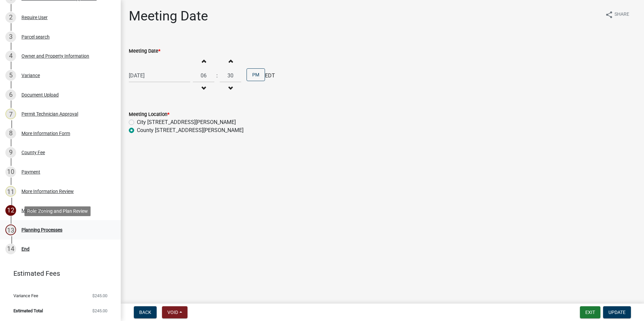 The width and height of the screenshot is (644, 321). What do you see at coordinates (11, 114) in the screenshot?
I see `div: 7` at bounding box center [11, 114].